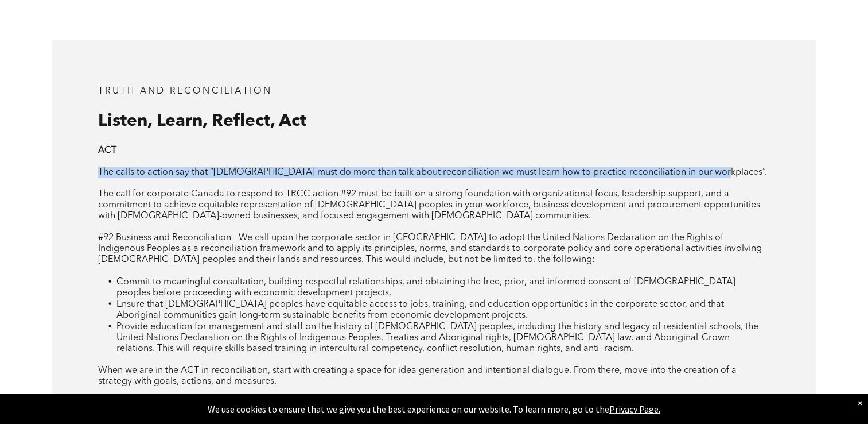 Image resolution: width=868 pixels, height=424 pixels. I want to click on span: Truth and Reconciliation, so click(185, 91).